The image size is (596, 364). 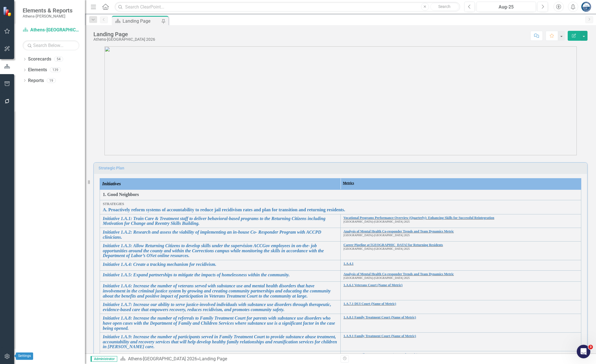 What do you see at coordinates (461, 263) in the screenshot?
I see `a: 1.A.4.1` at bounding box center [461, 263].